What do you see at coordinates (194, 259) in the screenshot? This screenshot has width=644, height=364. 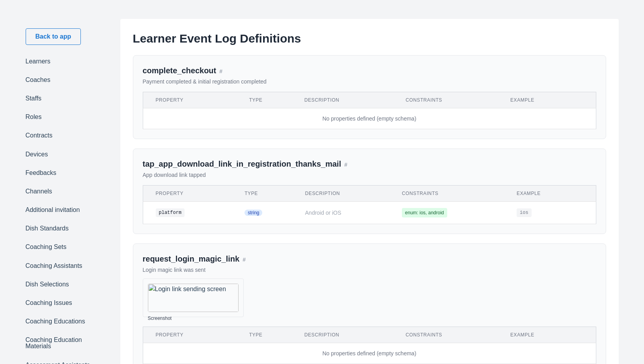 I see `a: request_login_magic_link#` at bounding box center [194, 259].